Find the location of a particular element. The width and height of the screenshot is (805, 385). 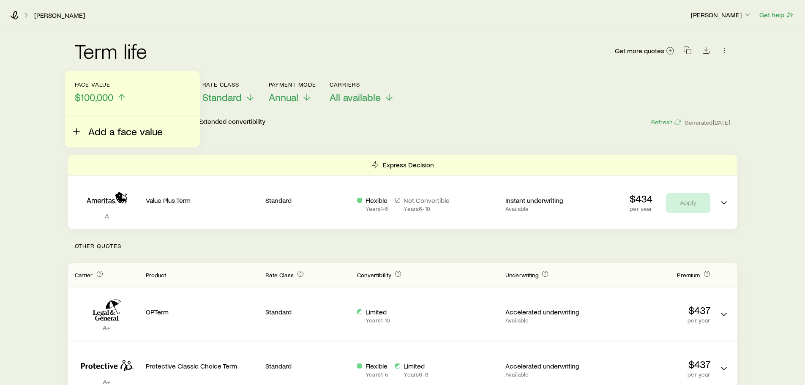

p: Years 1 - 10 is located at coordinates (378, 320).